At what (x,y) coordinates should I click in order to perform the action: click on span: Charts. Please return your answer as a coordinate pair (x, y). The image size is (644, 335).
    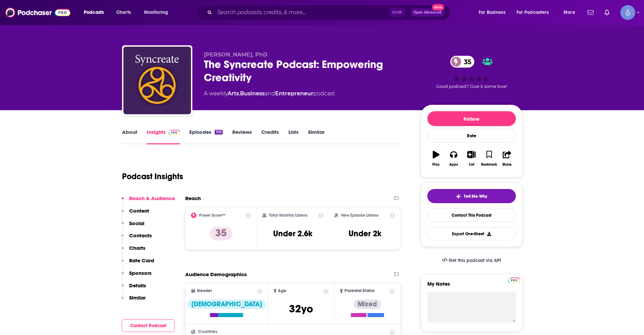
    Looking at the image, I should click on (123, 12).